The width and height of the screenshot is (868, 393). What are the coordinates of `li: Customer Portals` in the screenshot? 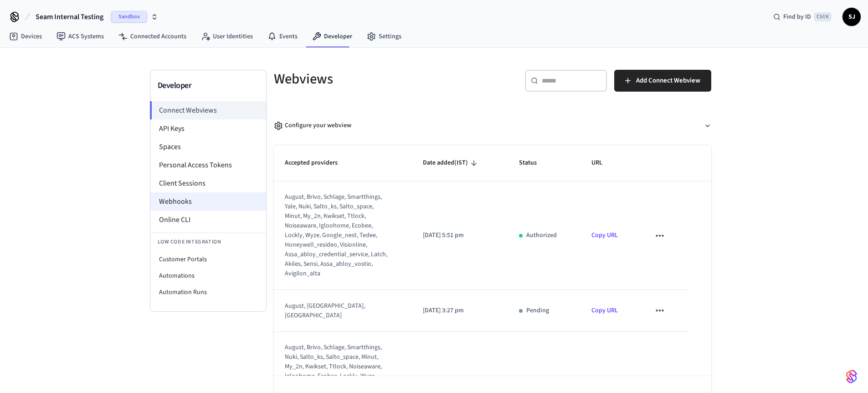 It's located at (209, 259).